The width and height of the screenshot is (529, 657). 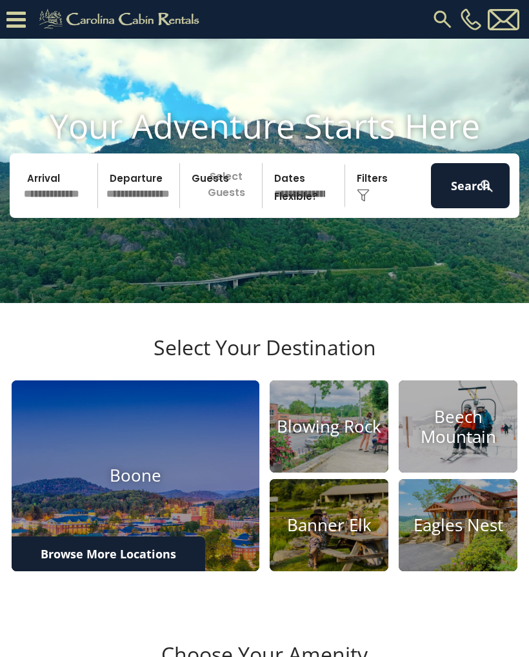 What do you see at coordinates (329, 525) in the screenshot?
I see `a: Banner Elk` at bounding box center [329, 525].